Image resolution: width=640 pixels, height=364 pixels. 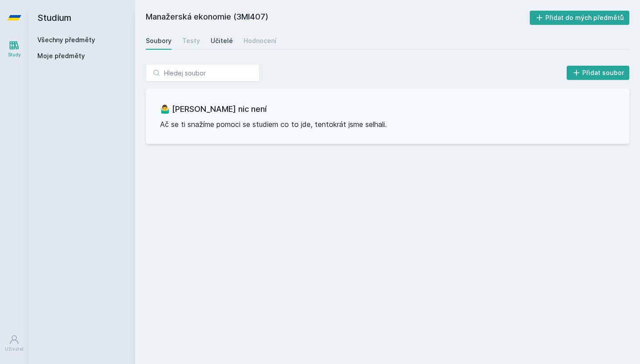 What do you see at coordinates (14, 349) in the screenshot?
I see `div: Uživatel` at bounding box center [14, 349].